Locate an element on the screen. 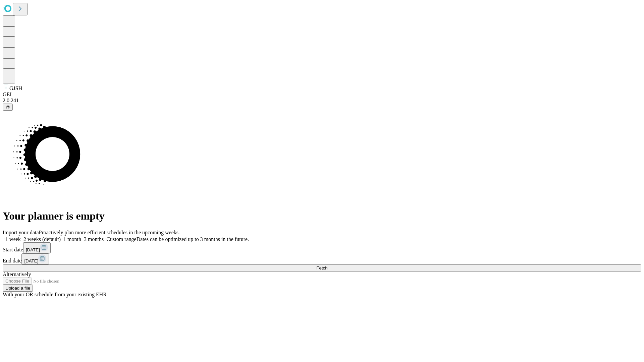 The image size is (644, 362). span: 1 week is located at coordinates (13, 239).